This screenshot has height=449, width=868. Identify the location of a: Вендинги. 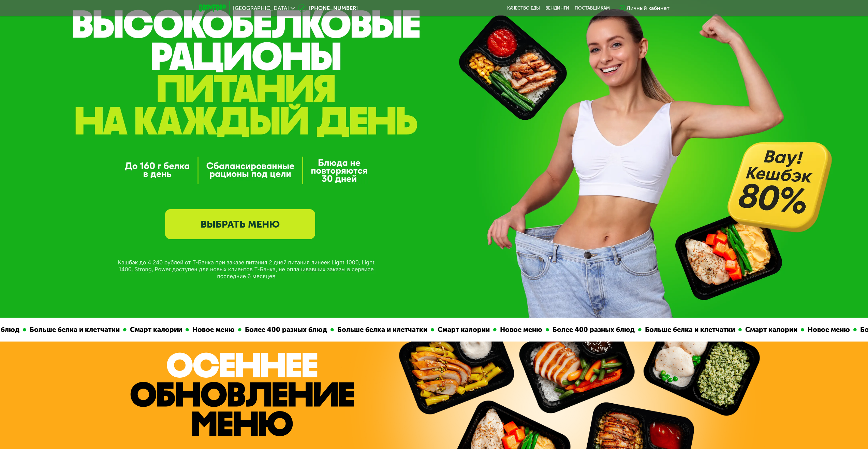
(557, 8).